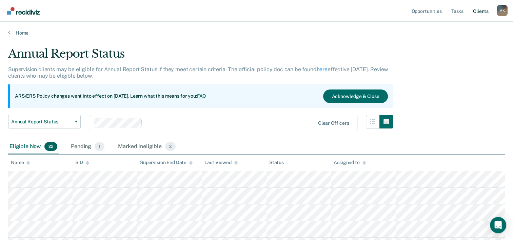 This screenshot has width=513, height=240. What do you see at coordinates (23, 11) in the screenshot?
I see `img: Recidiviz` at bounding box center [23, 11].